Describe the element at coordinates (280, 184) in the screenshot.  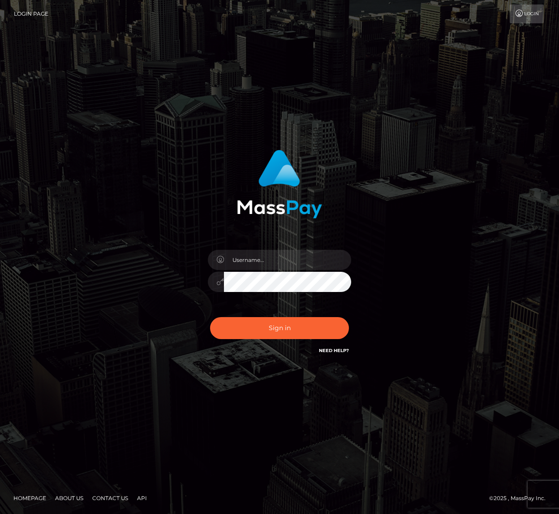
I see `img: MassPay Login` at that location.